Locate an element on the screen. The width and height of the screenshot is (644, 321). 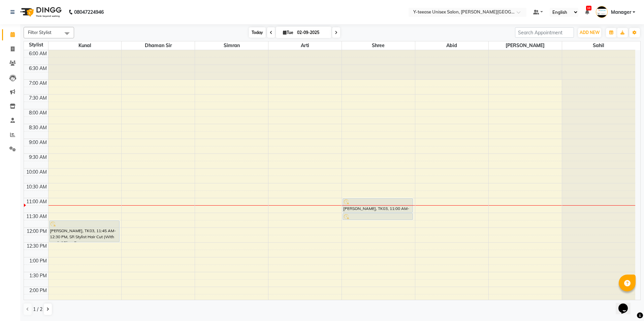
div: 6:30 AM is located at coordinates (38, 68).